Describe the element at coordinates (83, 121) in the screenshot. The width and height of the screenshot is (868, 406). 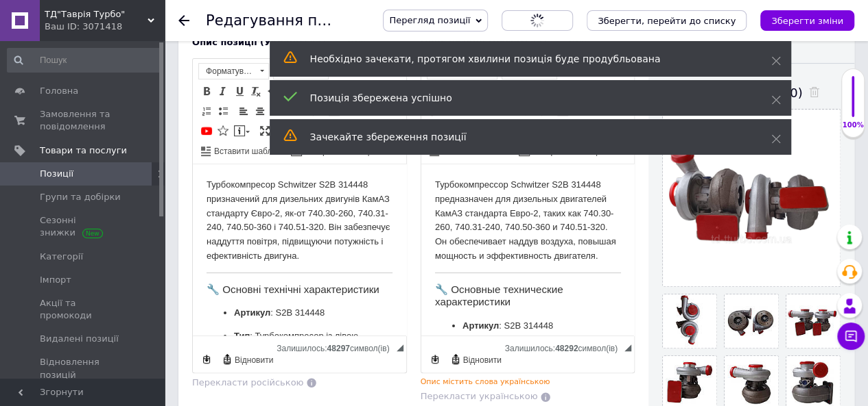
I see `span: Замовлення та повідомлення` at that location.